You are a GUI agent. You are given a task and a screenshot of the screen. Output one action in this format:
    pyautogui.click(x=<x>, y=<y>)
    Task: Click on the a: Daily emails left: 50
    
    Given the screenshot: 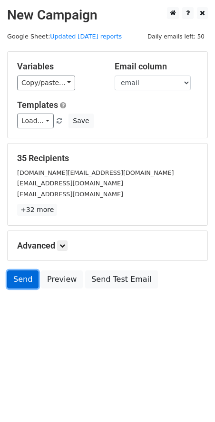 What is the action you would take?
    pyautogui.click(x=176, y=36)
    